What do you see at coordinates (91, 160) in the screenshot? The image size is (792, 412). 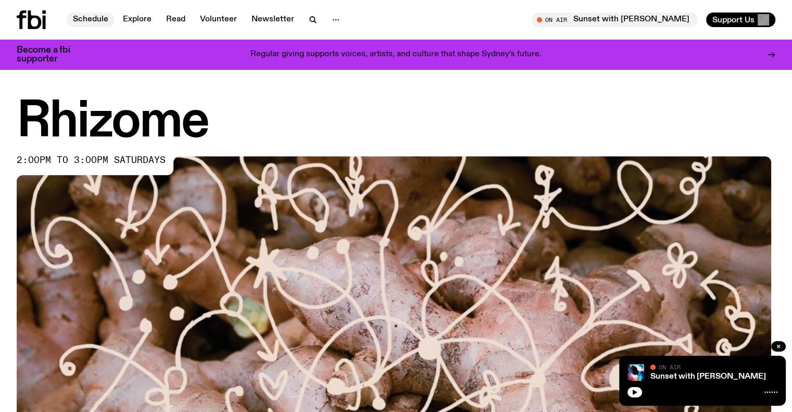 I see `span: 2:00pm to 3:00pm saturdays` at bounding box center [91, 160].